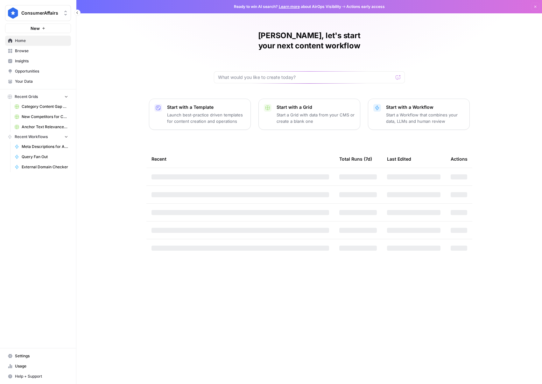 The image size is (542, 384). I want to click on span: New Competitors for Category Gap, so click(45, 117).